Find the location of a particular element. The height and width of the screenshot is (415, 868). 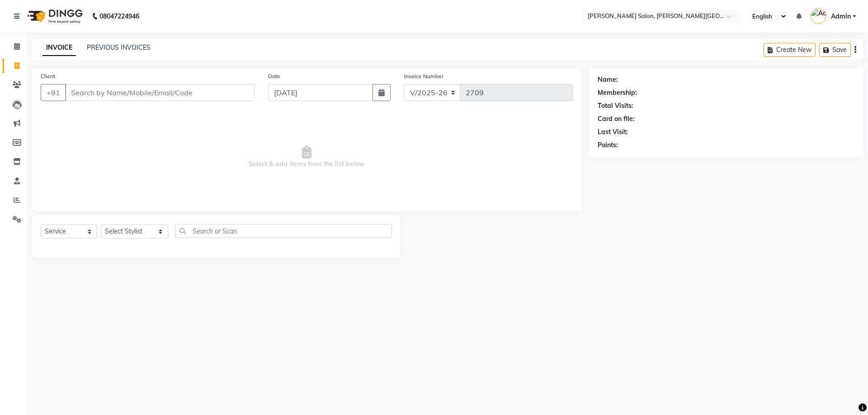

img: Admin is located at coordinates (818, 16).